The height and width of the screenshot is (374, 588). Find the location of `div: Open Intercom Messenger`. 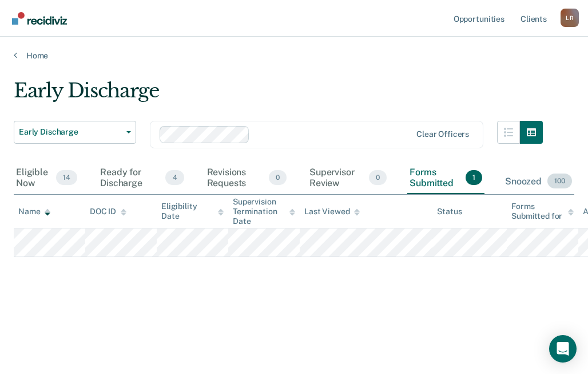

div: Open Intercom Messenger is located at coordinates (563, 349).